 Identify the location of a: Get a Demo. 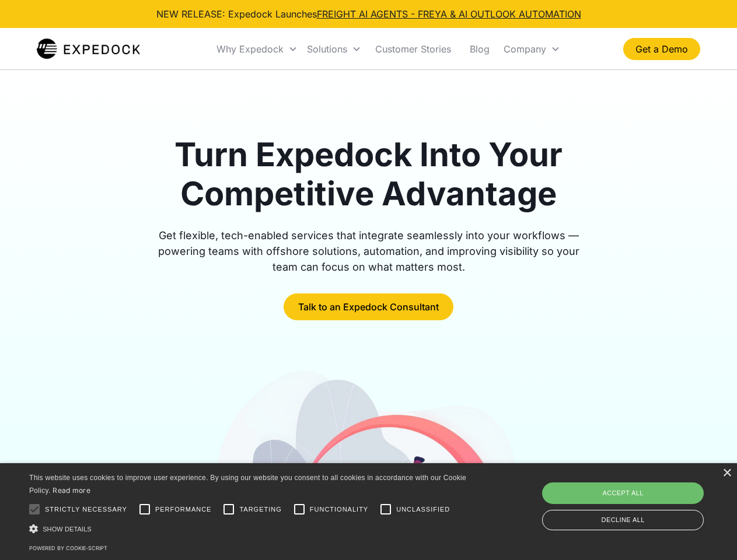
(662, 49).